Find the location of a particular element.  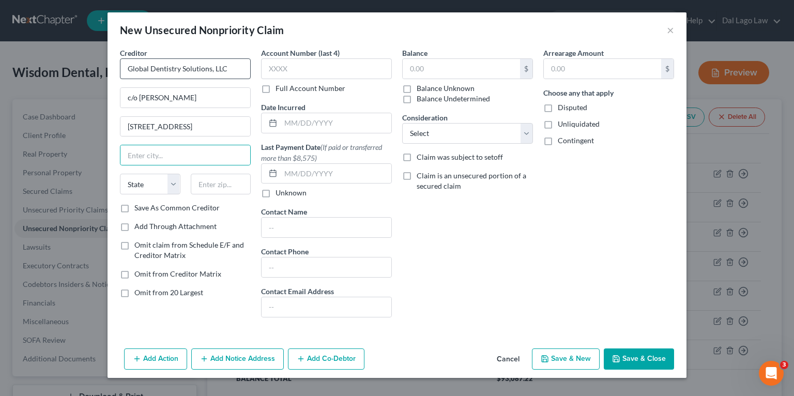

label: Contact Name is located at coordinates (284, 211).